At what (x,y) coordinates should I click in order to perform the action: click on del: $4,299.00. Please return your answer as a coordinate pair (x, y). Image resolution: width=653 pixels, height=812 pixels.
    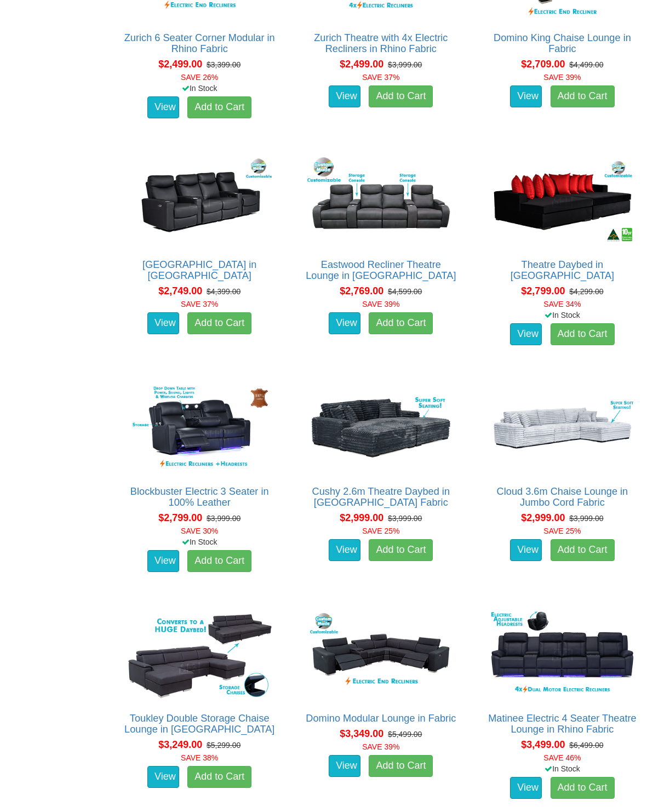
    Looking at the image, I should click on (586, 292).